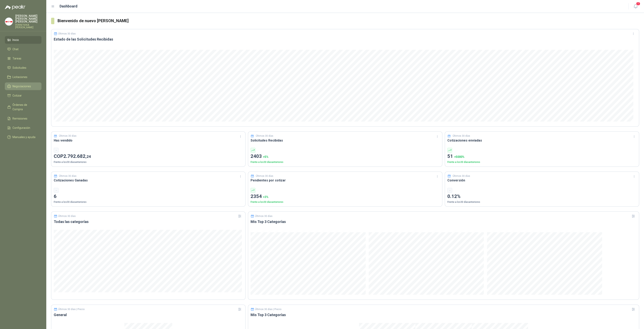 The height and width of the screenshot is (329, 644). Describe the element at coordinates (22, 86) in the screenshot. I see `span: Negociaciones` at that location.